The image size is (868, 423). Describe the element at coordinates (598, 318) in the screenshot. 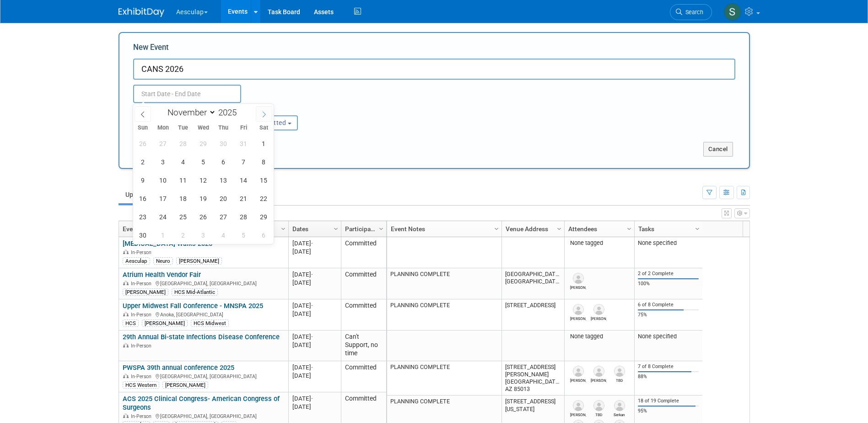

I see `div: Michael Kane` at that location.